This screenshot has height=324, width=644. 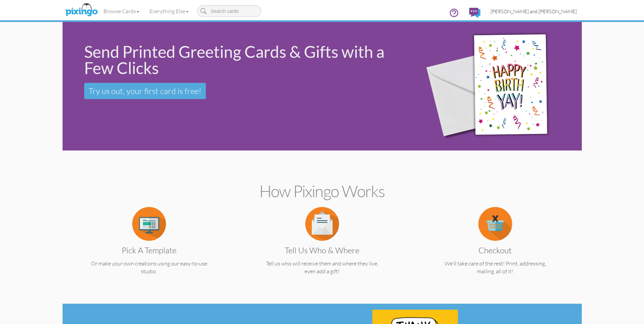 What do you see at coordinates (121, 11) in the screenshot?
I see `a: Browse Cards` at bounding box center [121, 11].